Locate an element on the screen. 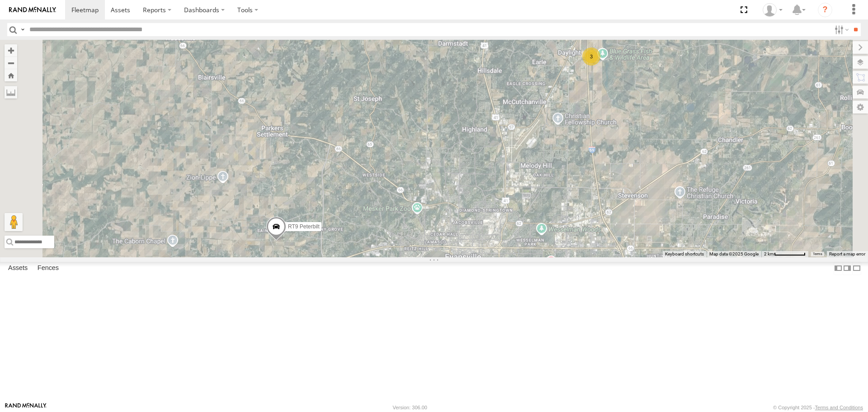  a: Visit our Website is located at coordinates (26, 407).